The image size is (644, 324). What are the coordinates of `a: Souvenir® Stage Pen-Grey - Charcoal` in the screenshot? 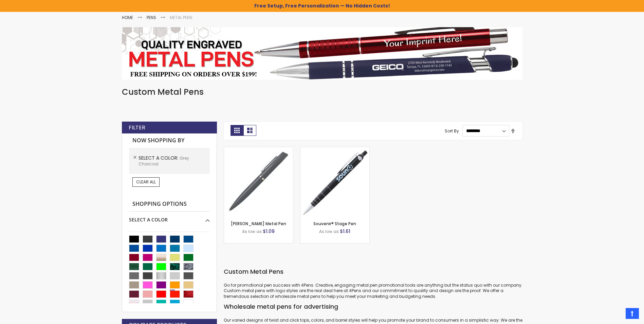 It's located at (335, 150).